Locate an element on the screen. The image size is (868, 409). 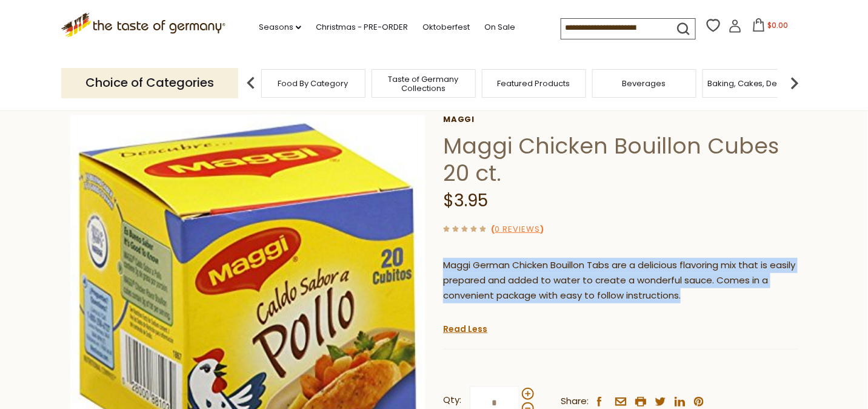
strong: Qty: is located at coordinates (453, 400).